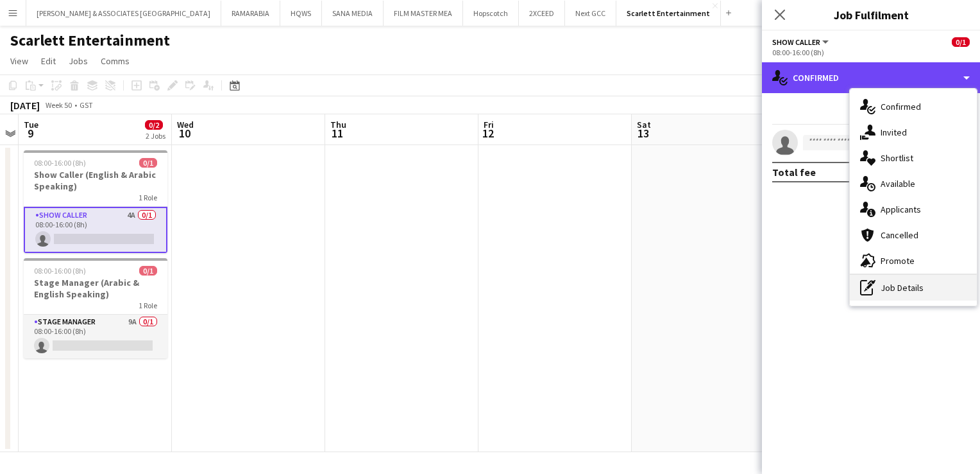 The width and height of the screenshot is (980, 474). I want to click on div: GST, so click(86, 105).